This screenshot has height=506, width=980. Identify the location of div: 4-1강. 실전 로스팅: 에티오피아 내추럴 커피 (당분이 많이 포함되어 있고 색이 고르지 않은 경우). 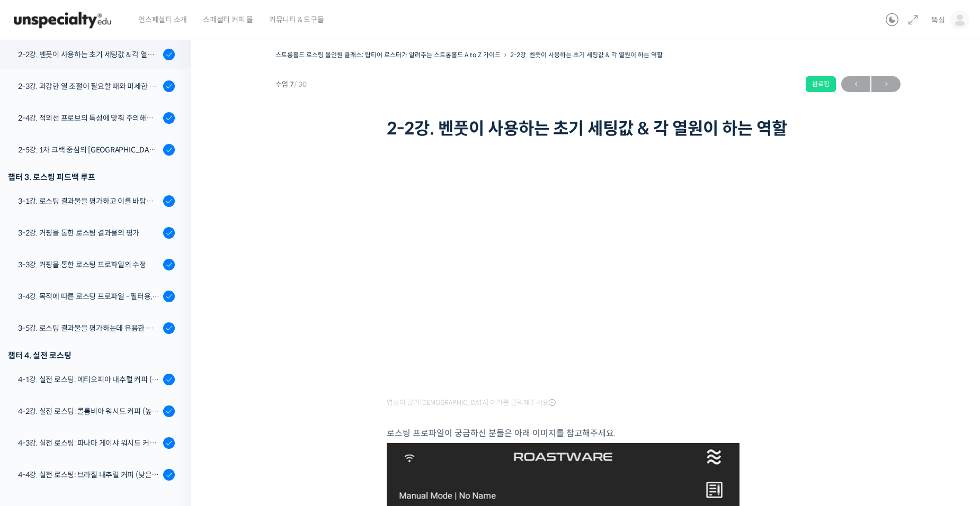
(89, 380).